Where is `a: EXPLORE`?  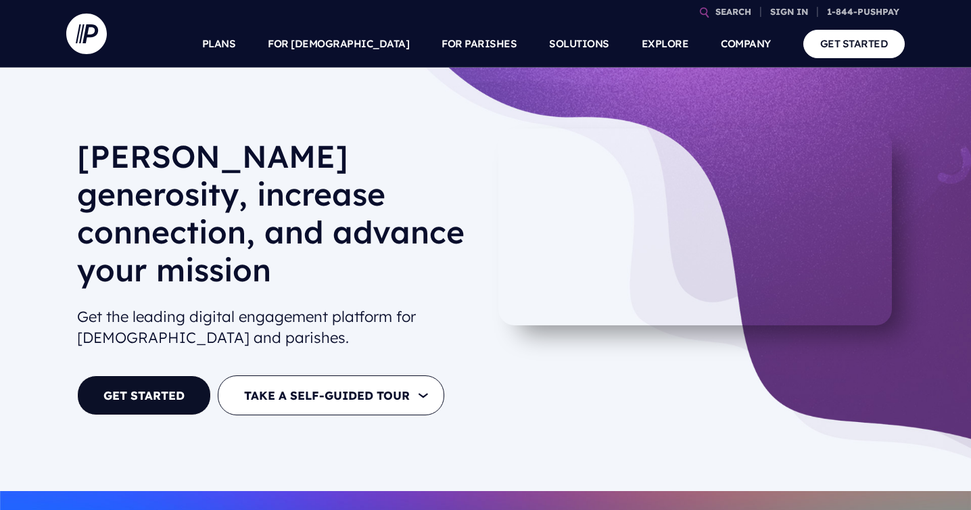
a: EXPLORE is located at coordinates (665, 44).